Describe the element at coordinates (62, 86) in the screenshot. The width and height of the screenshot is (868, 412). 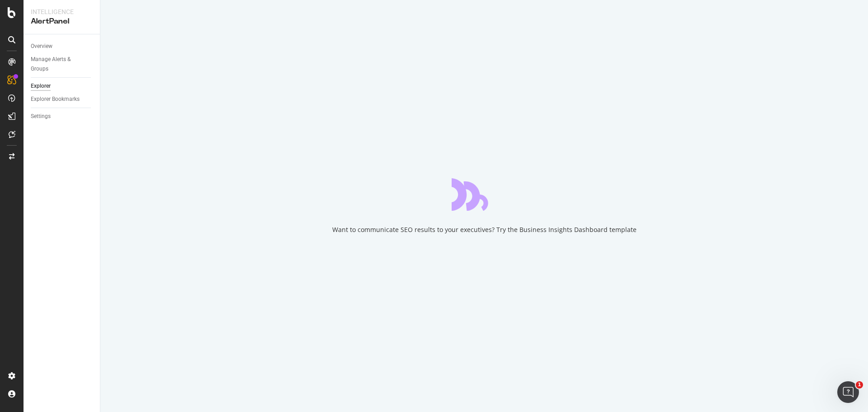
I see `a: Explorer` at that location.